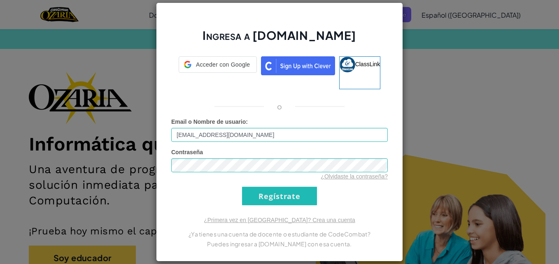 This screenshot has height=264, width=559. I want to click on a: ¿Olvidaste la contraseña?, so click(354, 177).